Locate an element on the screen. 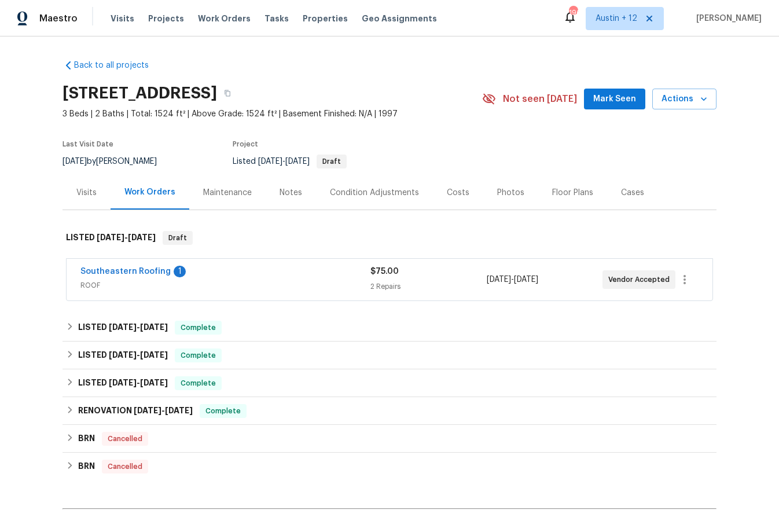 Image resolution: width=779 pixels, height=532 pixels. h6: RENOVATION is located at coordinates (135, 411).